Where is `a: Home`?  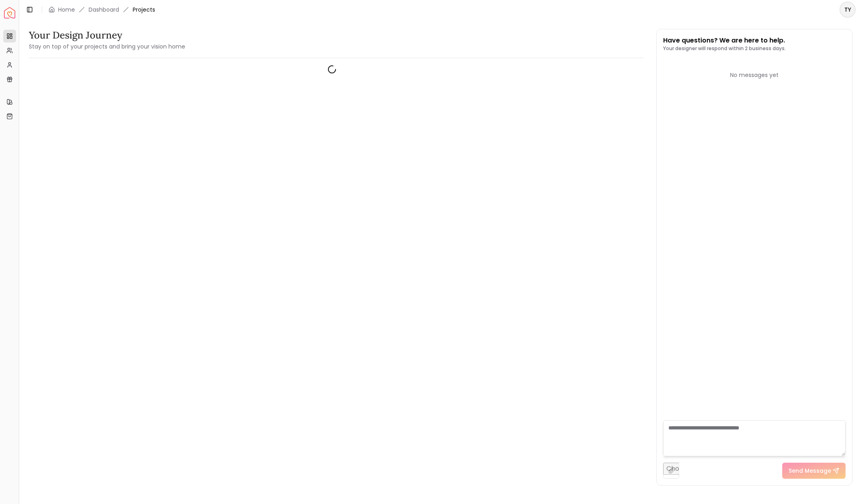
a: Home is located at coordinates (66, 10).